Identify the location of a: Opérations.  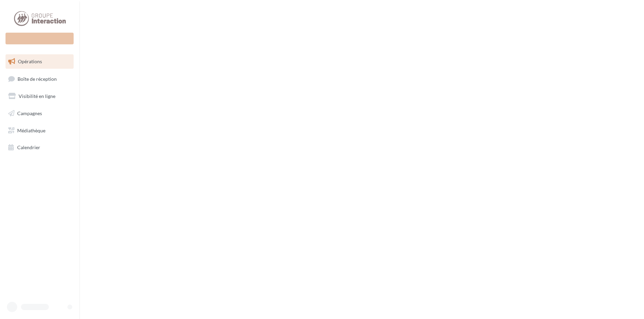
(40, 61).